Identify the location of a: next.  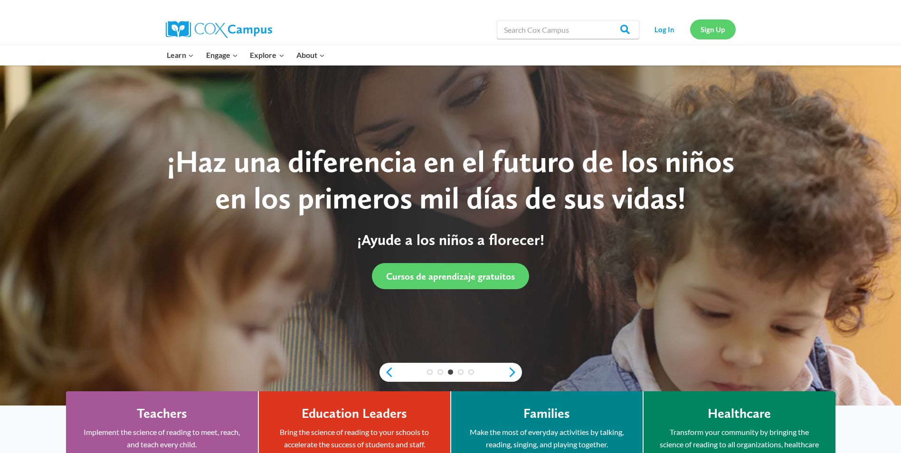
(515, 372).